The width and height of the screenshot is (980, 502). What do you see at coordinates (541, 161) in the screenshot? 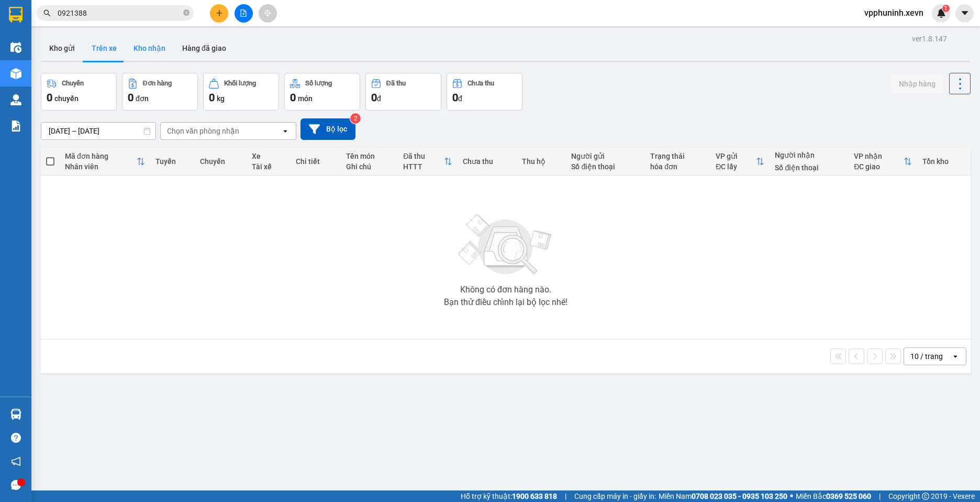
I see `div: Thu hộ` at bounding box center [541, 161].